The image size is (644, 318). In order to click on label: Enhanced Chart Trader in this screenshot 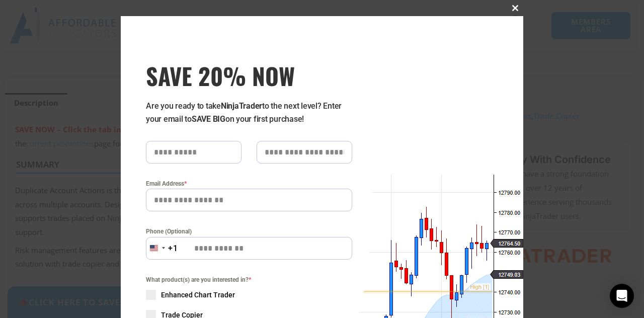, I will do `click(249, 295)`.